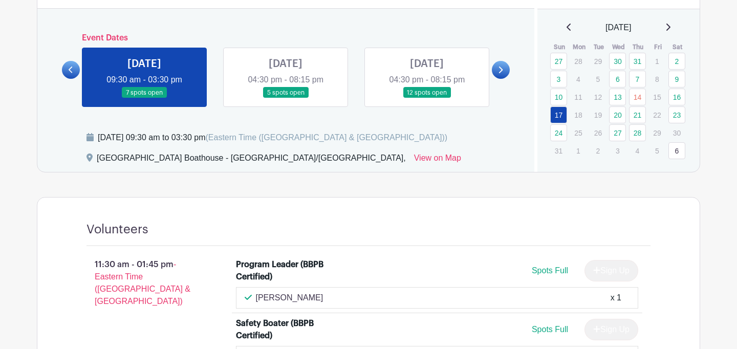 This screenshot has width=737, height=349. Describe the element at coordinates (676, 61) in the screenshot. I see `a: 2` at that location.